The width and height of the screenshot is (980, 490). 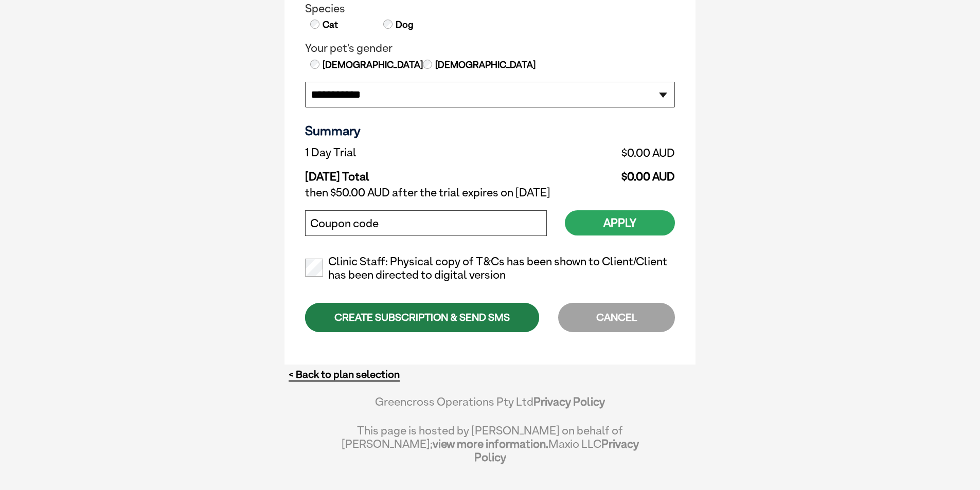 I want to click on label: Coupon code, so click(x=344, y=224).